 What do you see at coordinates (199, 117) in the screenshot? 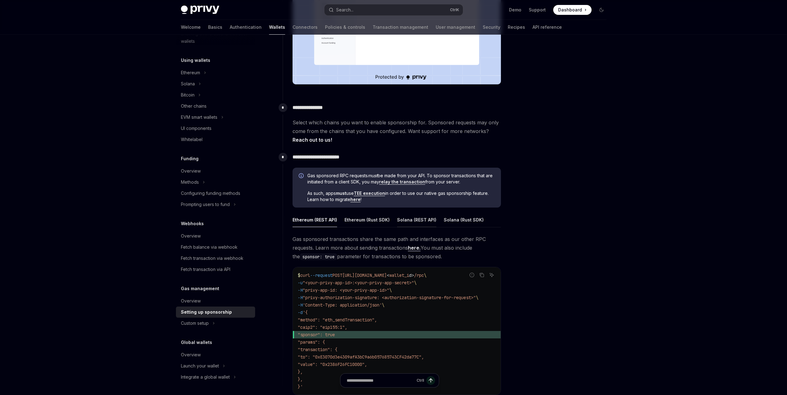
I see `div: EVM smart wallets` at bounding box center [199, 117].